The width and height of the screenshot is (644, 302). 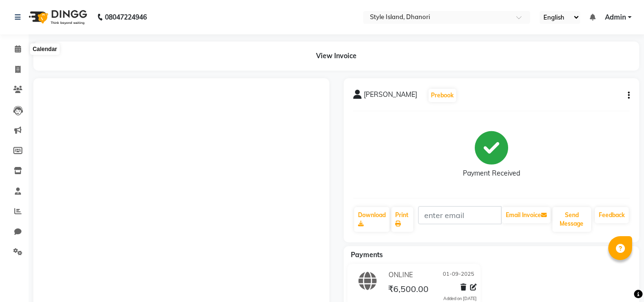 I want to click on div: View Invoice, so click(x=336, y=56).